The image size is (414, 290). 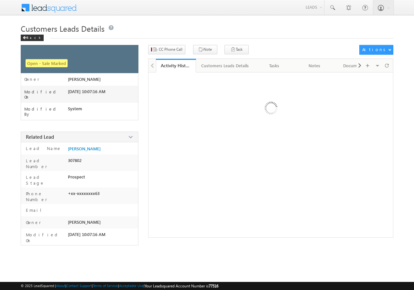 What do you see at coordinates (275, 66) in the screenshot?
I see `a: Tasks` at bounding box center [275, 66].